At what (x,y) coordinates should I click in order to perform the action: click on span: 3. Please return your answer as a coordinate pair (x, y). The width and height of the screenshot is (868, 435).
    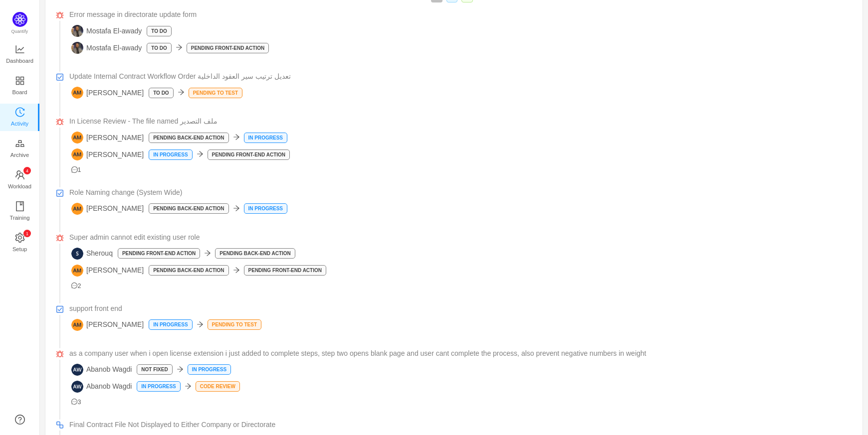
    Looking at the image, I should click on (76, 402).